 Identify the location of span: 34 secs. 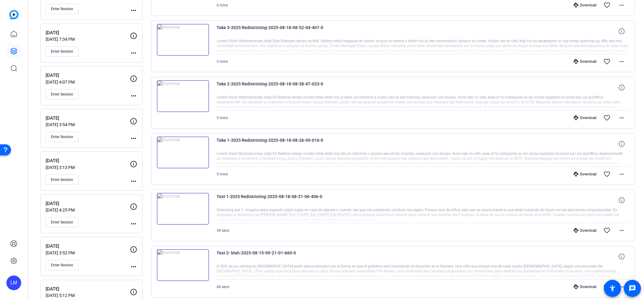
(223, 231).